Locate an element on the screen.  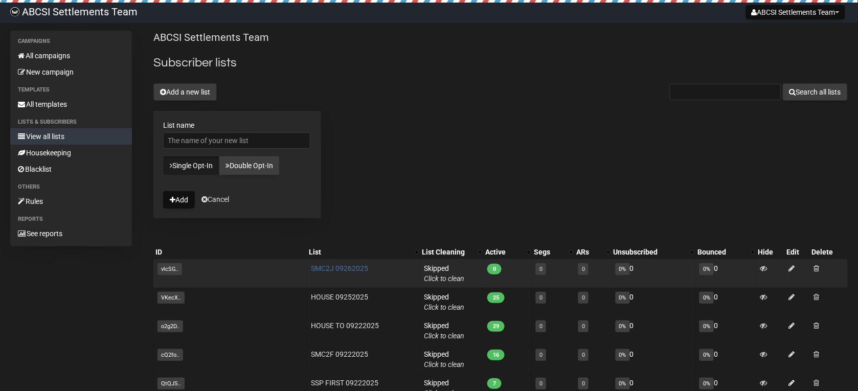
a: All templates is located at coordinates (71, 104).